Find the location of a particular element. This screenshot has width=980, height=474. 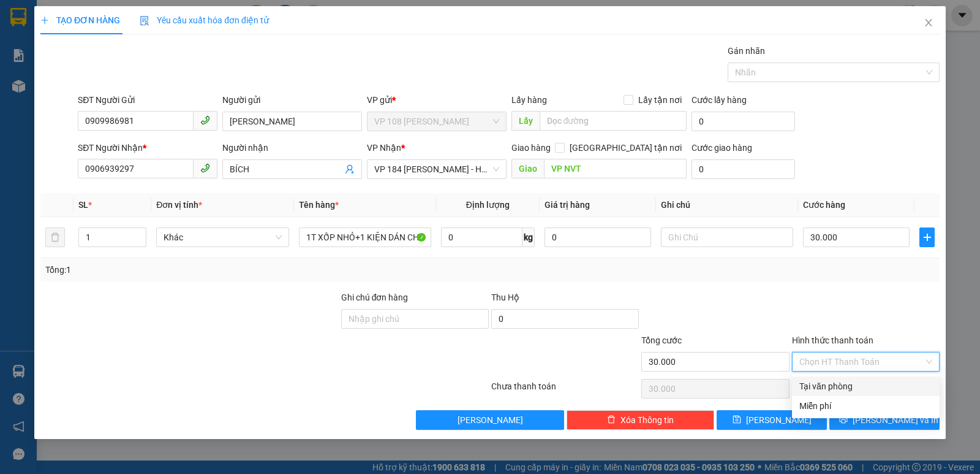

span: Tên hàng is located at coordinates (318, 205).